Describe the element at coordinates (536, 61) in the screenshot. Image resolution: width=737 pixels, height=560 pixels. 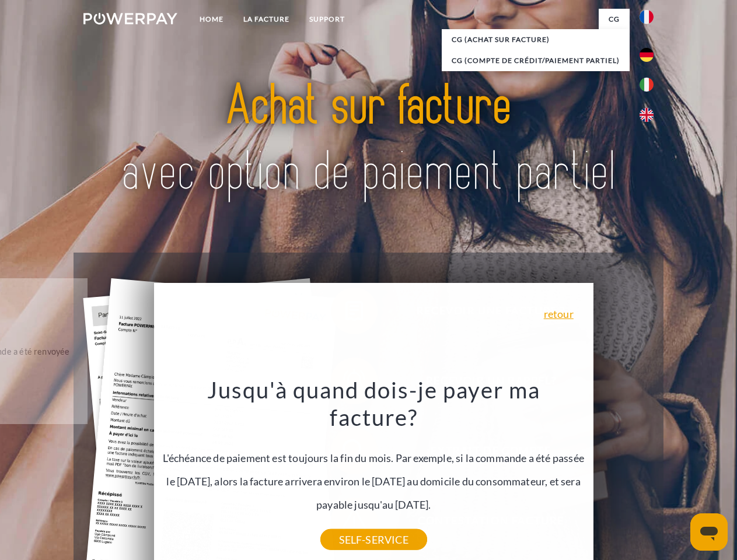
I see `a: CG (Compte de crédit/paiement partiel)` at that location.